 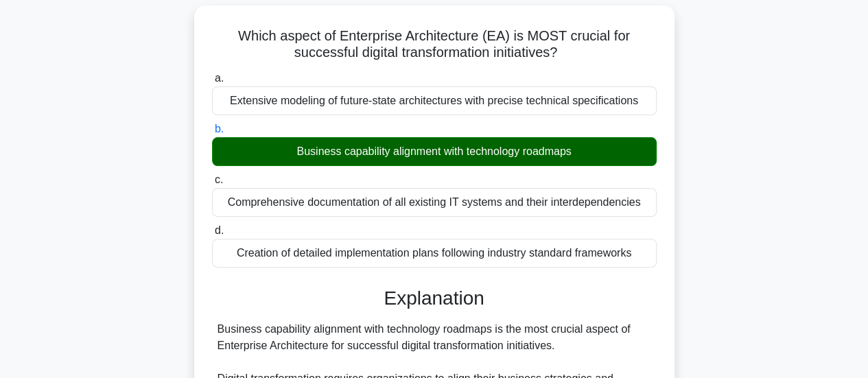 I want to click on span: b., so click(x=219, y=129).